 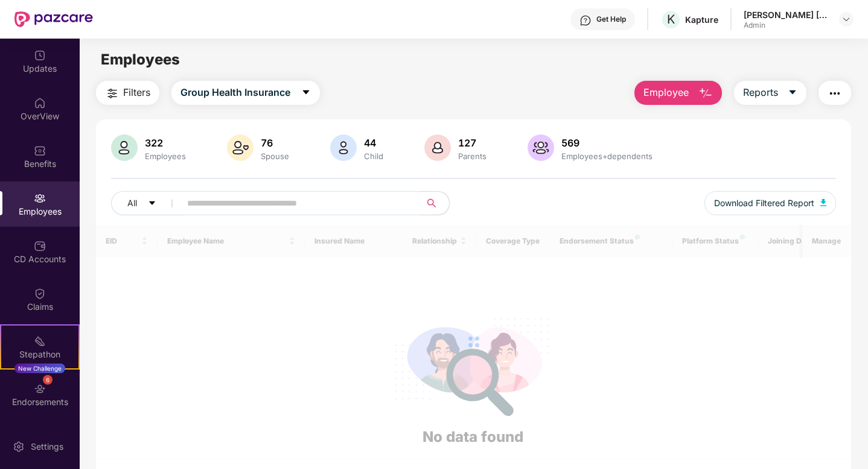 I want to click on div: Admin, so click(x=786, y=25).